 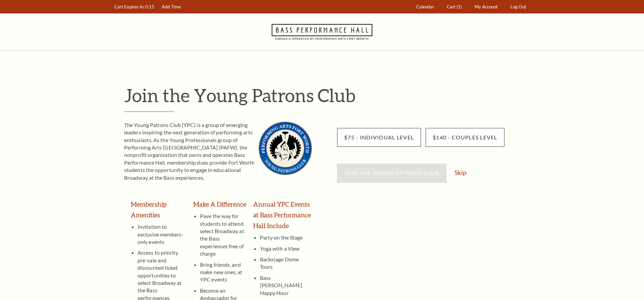 What do you see at coordinates (487, 6) in the screenshot?
I see `a: My Account` at bounding box center [487, 6].